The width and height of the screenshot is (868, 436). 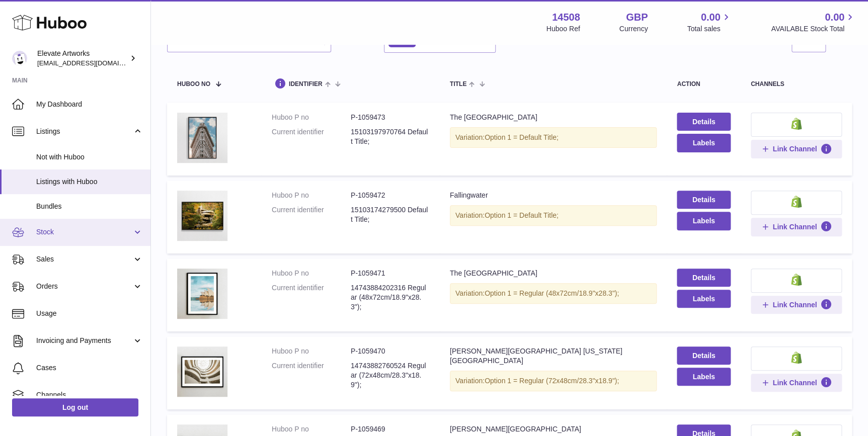 I want to click on span: All, so click(x=398, y=41).